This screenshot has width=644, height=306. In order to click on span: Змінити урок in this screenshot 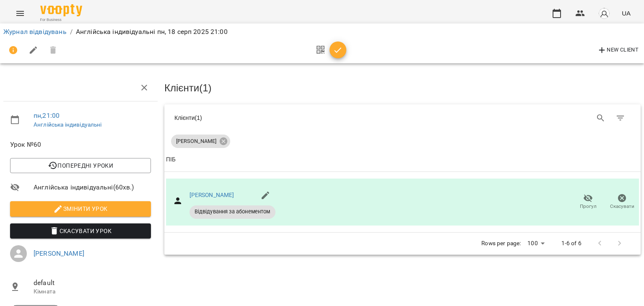, I will do `click(80, 209)`.